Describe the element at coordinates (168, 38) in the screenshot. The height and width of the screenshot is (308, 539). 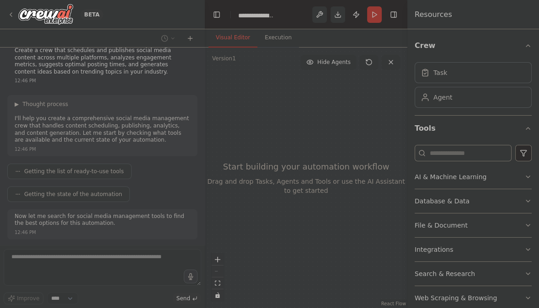
I see `button: Switch to previous chat` at that location.